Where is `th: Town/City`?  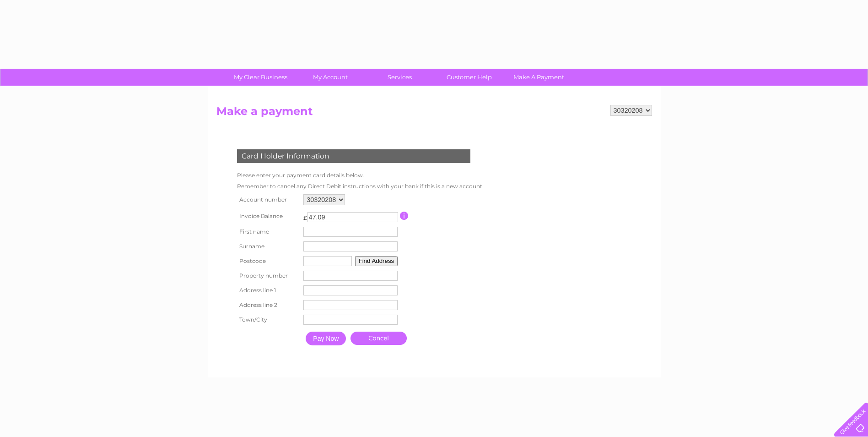
th: Town/City is located at coordinates (268, 320).